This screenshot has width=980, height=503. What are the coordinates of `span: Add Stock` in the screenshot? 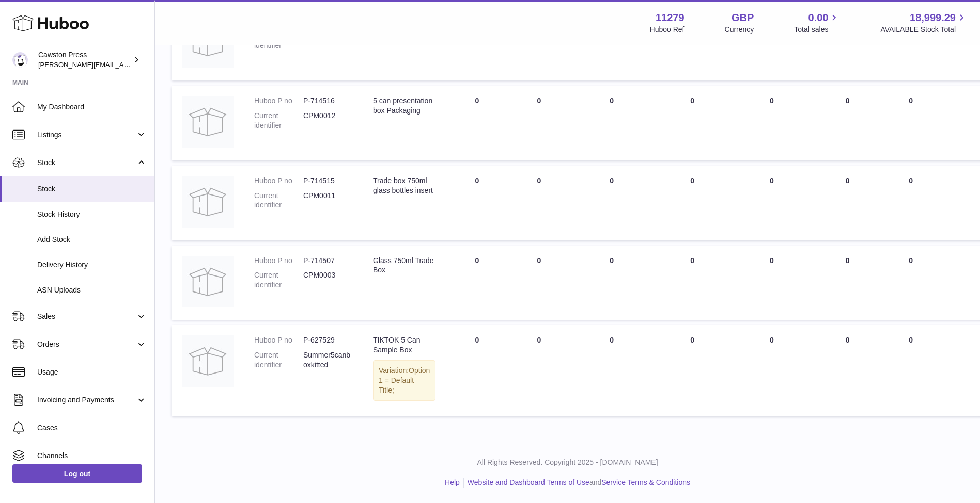 It's located at (92, 240).